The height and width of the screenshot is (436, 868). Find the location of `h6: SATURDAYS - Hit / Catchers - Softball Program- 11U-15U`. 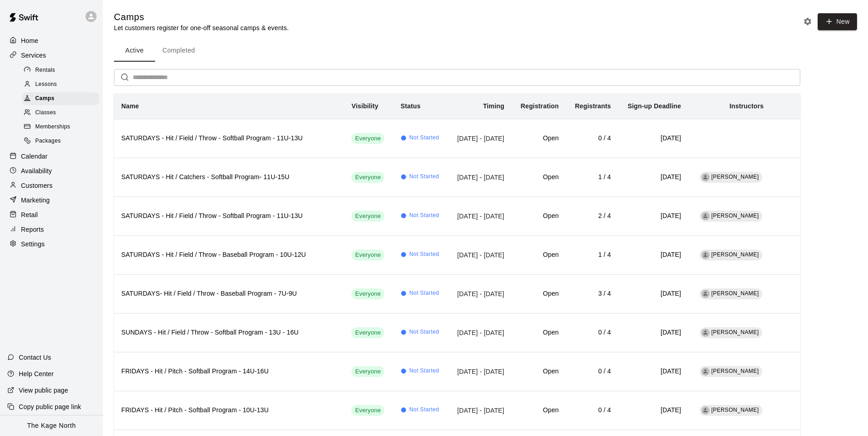

h6: SATURDAYS - Hit / Catchers - Softball Program- 11U-15U is located at coordinates (229, 178).